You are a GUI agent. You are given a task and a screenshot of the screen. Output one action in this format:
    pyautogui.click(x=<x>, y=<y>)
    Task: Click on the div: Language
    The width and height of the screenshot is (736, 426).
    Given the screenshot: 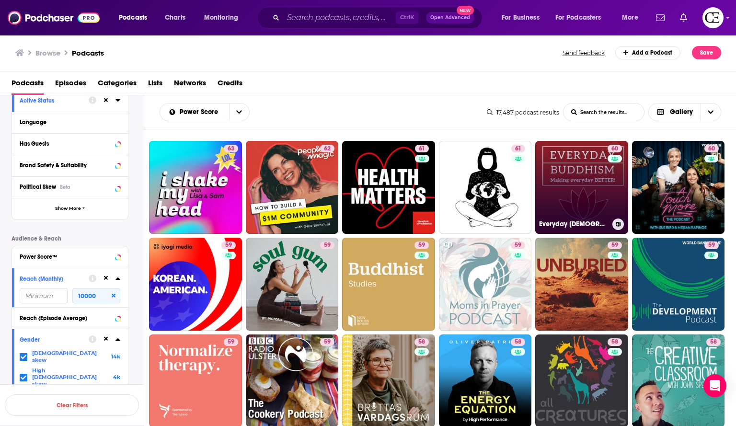 What is the action you would take?
    pyautogui.click(x=67, y=122)
    